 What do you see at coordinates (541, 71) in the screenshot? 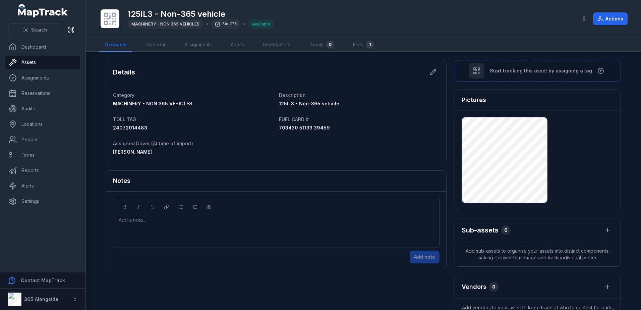
I see `span: Start tracking this asset by assigning a tag` at bounding box center [541, 71].